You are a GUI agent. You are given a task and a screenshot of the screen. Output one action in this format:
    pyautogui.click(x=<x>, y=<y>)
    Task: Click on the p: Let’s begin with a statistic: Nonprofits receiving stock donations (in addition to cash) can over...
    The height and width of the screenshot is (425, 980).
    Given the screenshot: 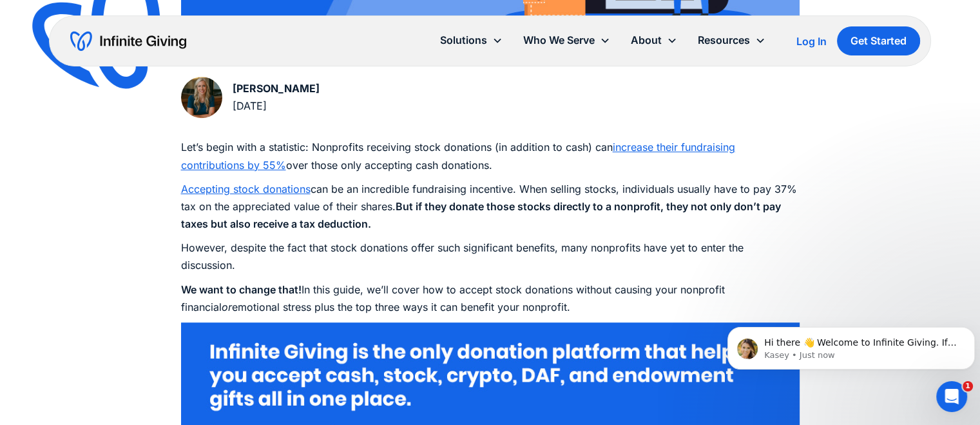 What is the action you would take?
    pyautogui.click(x=490, y=156)
    